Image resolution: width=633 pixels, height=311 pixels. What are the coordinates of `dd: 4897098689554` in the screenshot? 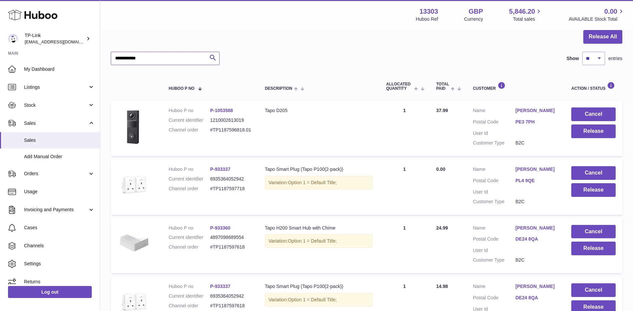 It's located at (231, 237).